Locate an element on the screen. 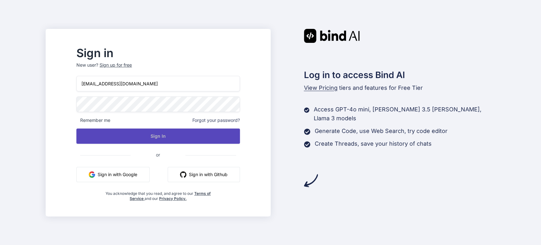 The height and width of the screenshot is (245, 541). h2: Log in to access Bind AI is located at coordinates (400, 75).